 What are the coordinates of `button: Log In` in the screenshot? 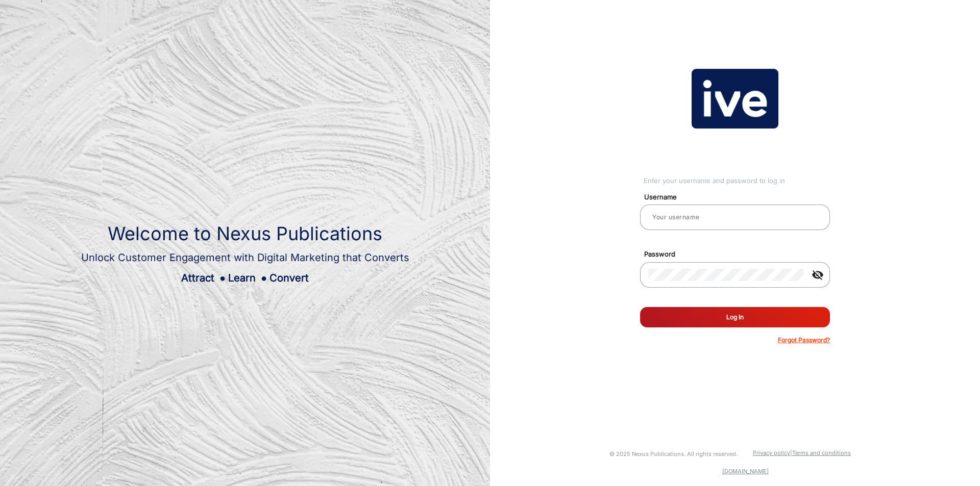 It's located at (735, 317).